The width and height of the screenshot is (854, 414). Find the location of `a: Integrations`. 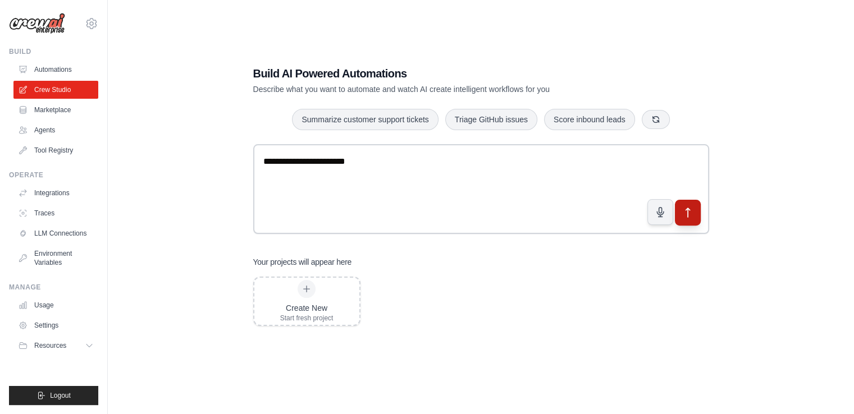

a: Integrations is located at coordinates (56, 193).